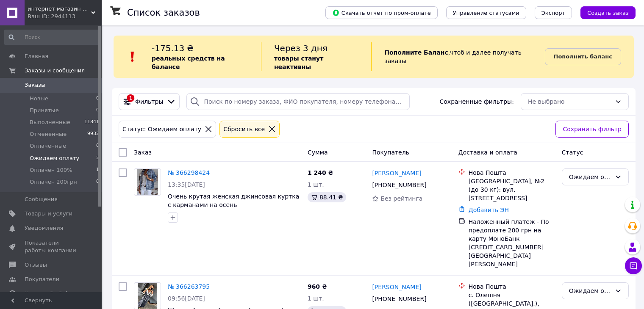  I want to click on h1: Список заказов, so click(164, 13).